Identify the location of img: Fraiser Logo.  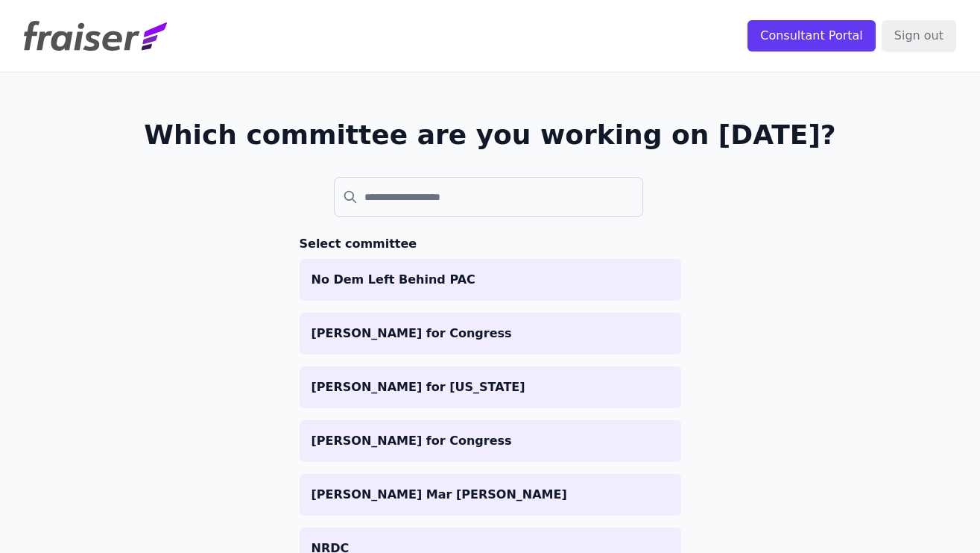
(95, 35).